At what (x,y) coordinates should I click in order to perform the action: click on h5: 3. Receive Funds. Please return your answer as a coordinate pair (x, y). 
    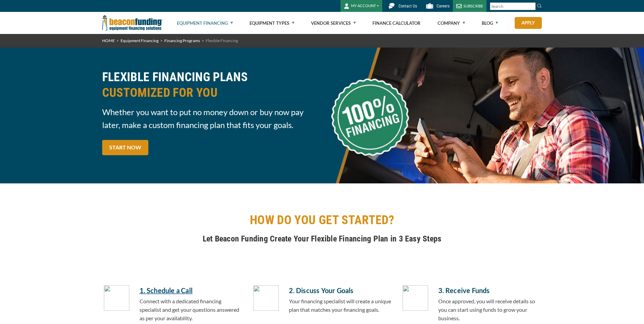
    Looking at the image, I should click on (490, 291).